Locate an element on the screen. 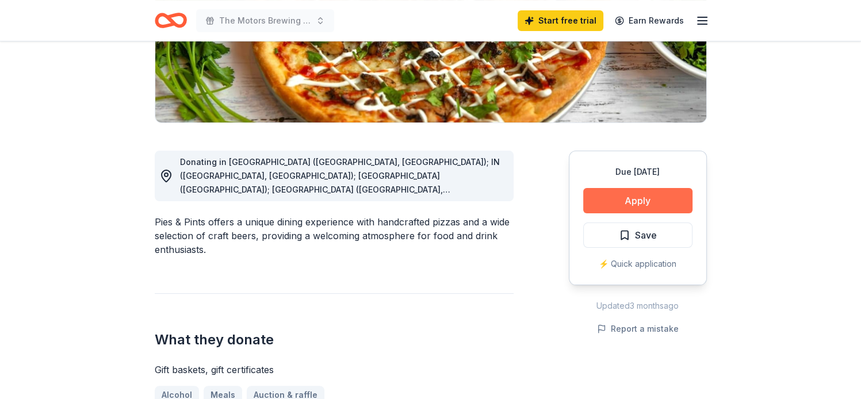  button: Report a mistake is located at coordinates (638, 329).